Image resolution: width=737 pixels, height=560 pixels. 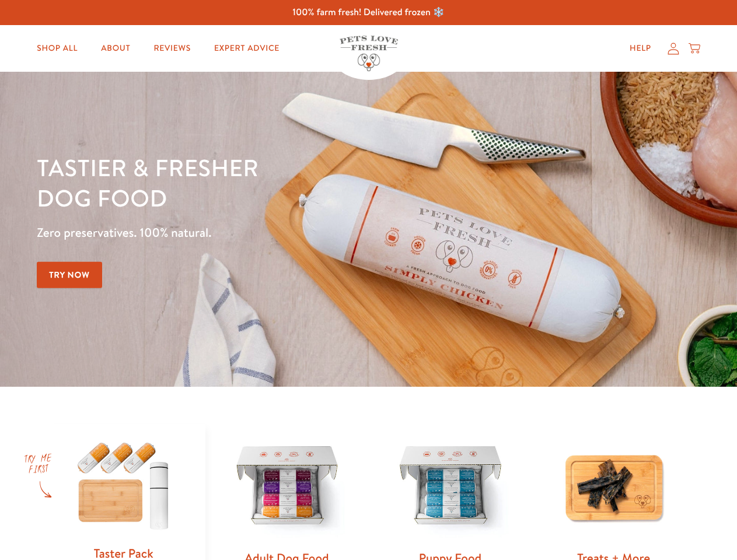 I want to click on p: Zero preservatives. 100% natural., so click(x=258, y=233).